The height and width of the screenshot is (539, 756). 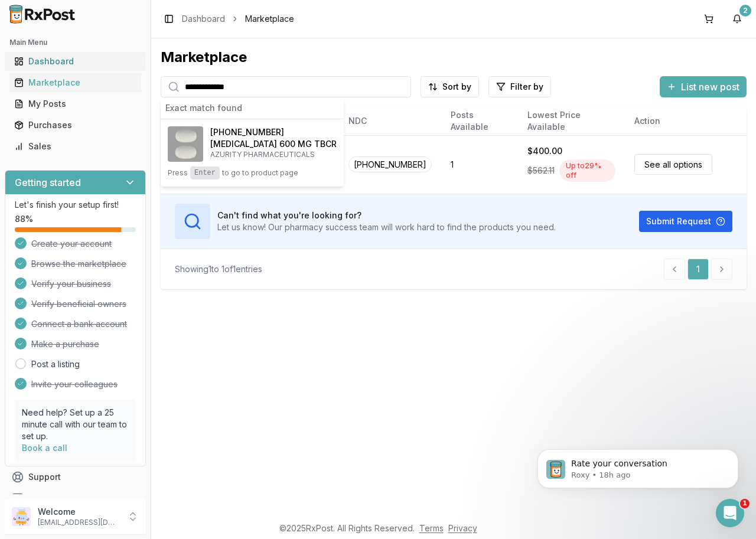 What do you see at coordinates (71, 244) in the screenshot?
I see `span: Create your account` at bounding box center [71, 244].